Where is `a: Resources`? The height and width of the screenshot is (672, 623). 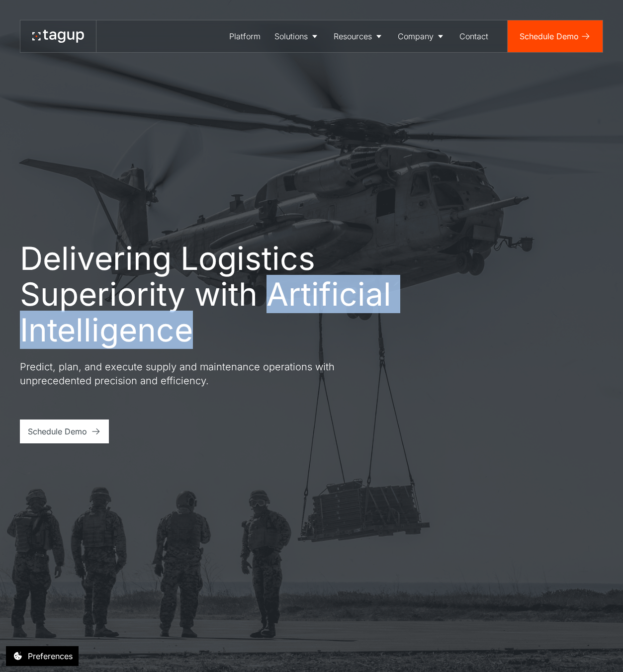 a: Resources is located at coordinates (358, 36).